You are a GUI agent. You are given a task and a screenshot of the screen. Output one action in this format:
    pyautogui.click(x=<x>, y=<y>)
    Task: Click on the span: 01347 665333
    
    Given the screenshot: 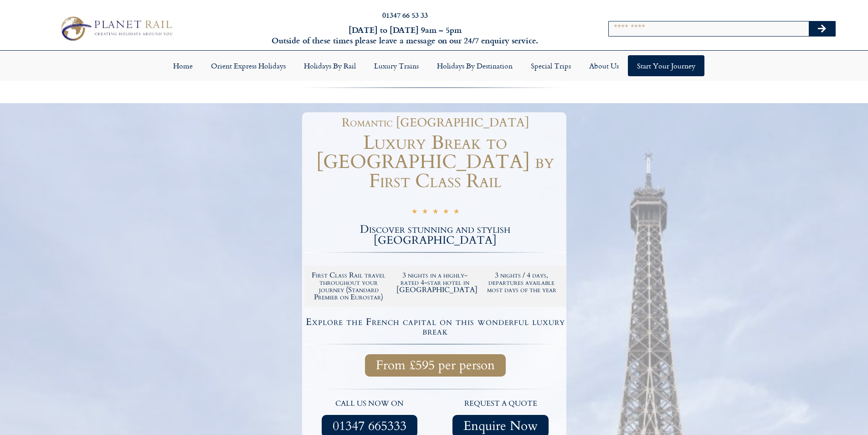 What is the action you would take?
    pyautogui.click(x=370, y=426)
    